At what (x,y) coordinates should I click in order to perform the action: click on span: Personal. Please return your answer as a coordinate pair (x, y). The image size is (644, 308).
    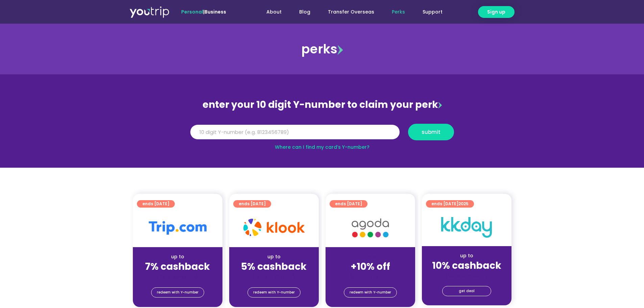
    Looking at the image, I should click on (192, 11).